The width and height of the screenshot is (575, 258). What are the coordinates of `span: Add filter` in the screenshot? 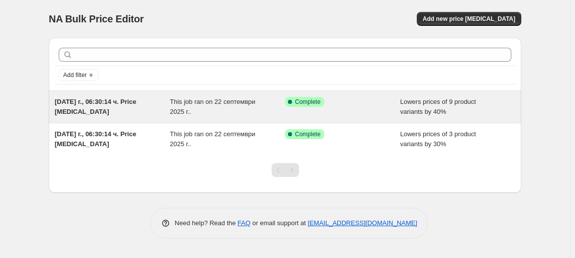 It's located at (75, 75).